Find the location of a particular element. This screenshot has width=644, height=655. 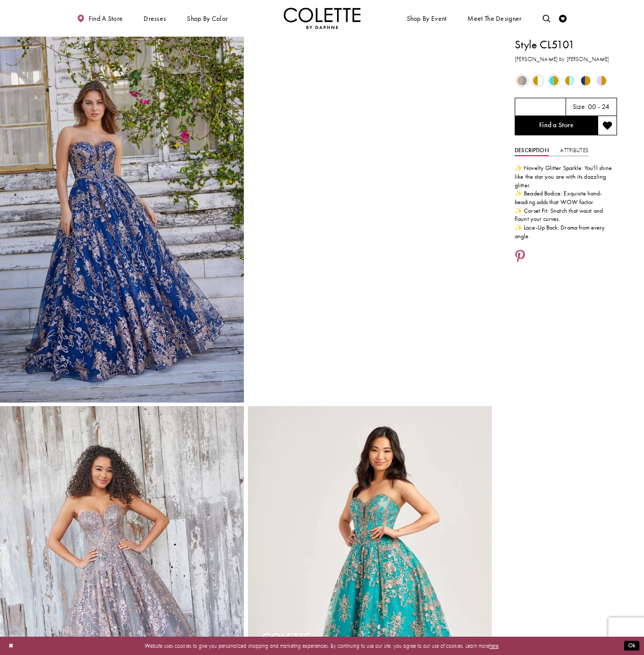

a: Check Wishlist is located at coordinates (563, 18).